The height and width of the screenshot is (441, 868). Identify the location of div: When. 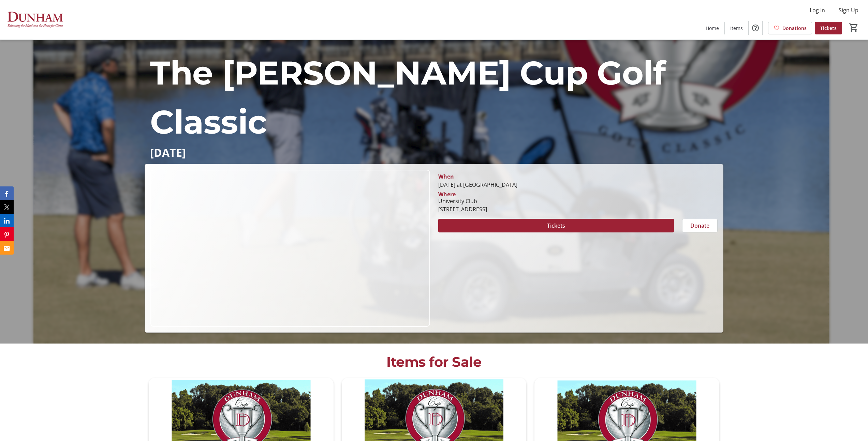
(446, 176).